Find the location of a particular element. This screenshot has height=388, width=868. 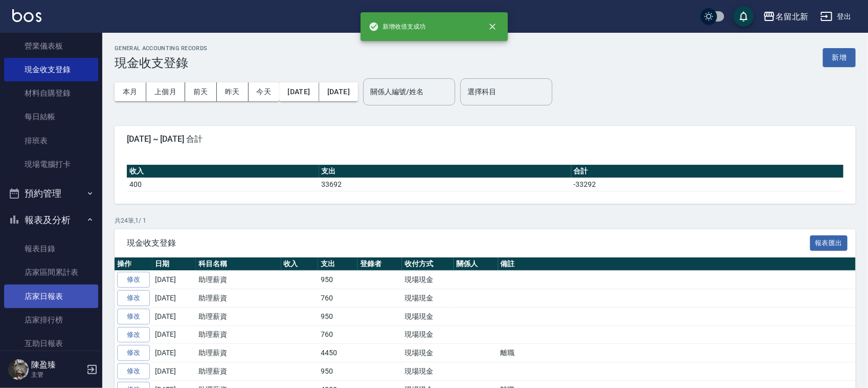

button: 預約管理 is located at coordinates (51, 193).